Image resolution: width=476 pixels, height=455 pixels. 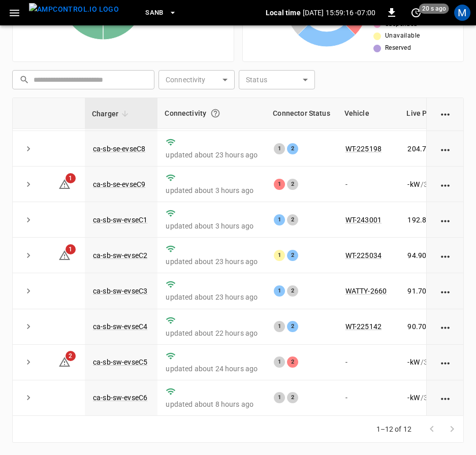 I want to click on a: ca-sb-se-evseC9, so click(x=119, y=184).